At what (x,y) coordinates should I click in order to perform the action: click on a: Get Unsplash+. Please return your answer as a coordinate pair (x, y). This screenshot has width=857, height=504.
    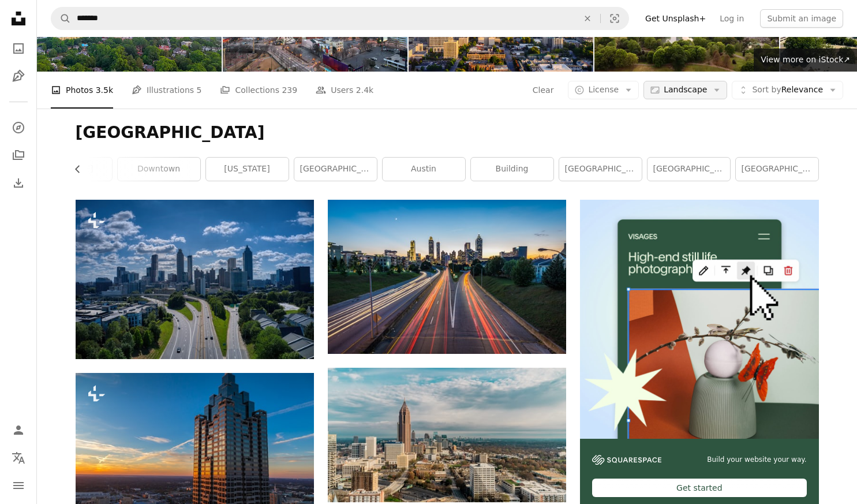
    Looking at the image, I should click on (675, 18).